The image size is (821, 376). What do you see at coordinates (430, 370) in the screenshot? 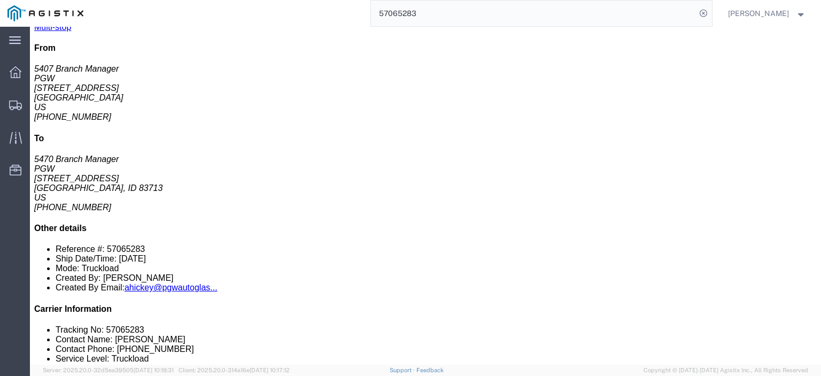
I see `a: Feedback` at bounding box center [430, 370].